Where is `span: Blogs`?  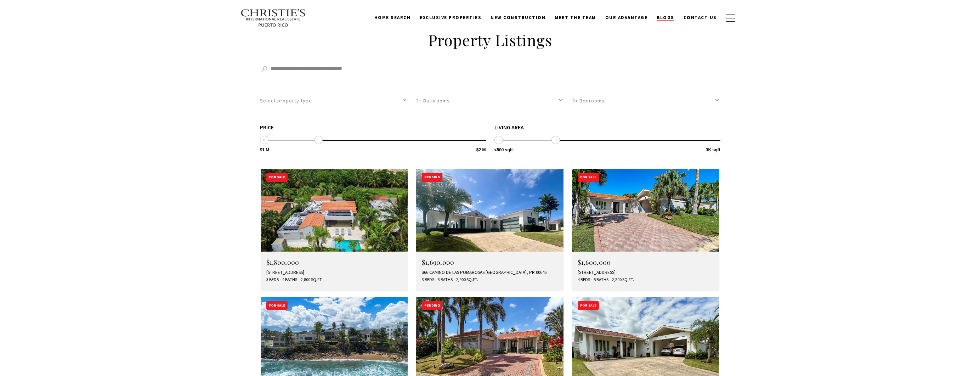 span: Blogs is located at coordinates (665, 17).